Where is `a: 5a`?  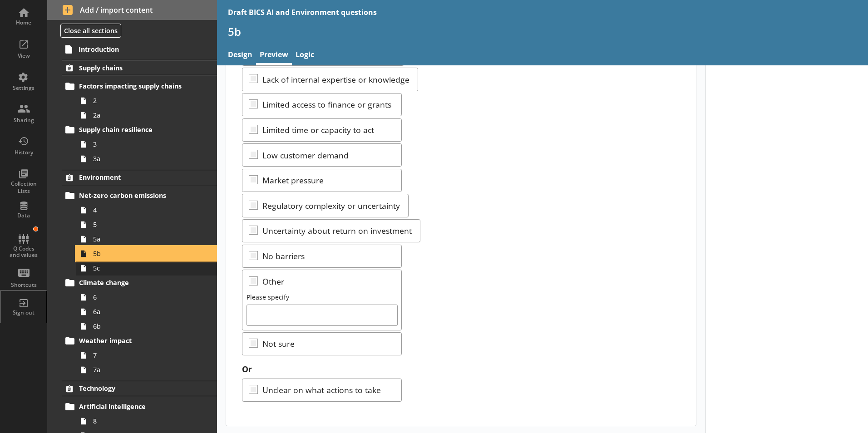
a: 5a is located at coordinates (146, 239).